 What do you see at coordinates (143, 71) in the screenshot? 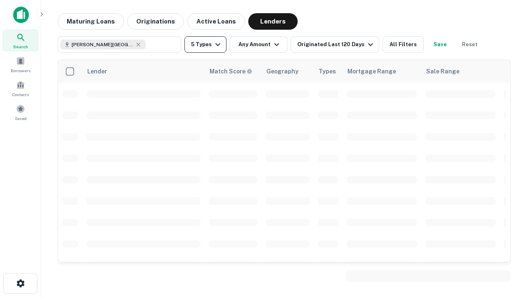
I see `th: Lender` at bounding box center [143, 71].